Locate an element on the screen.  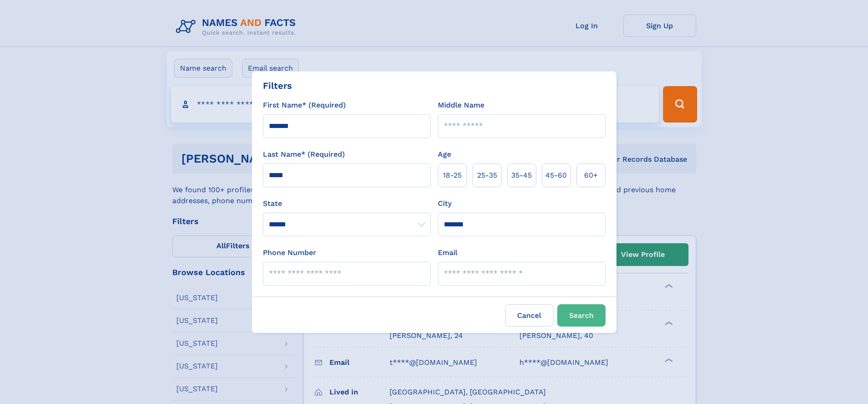
span: 25‑35 is located at coordinates (487, 175).